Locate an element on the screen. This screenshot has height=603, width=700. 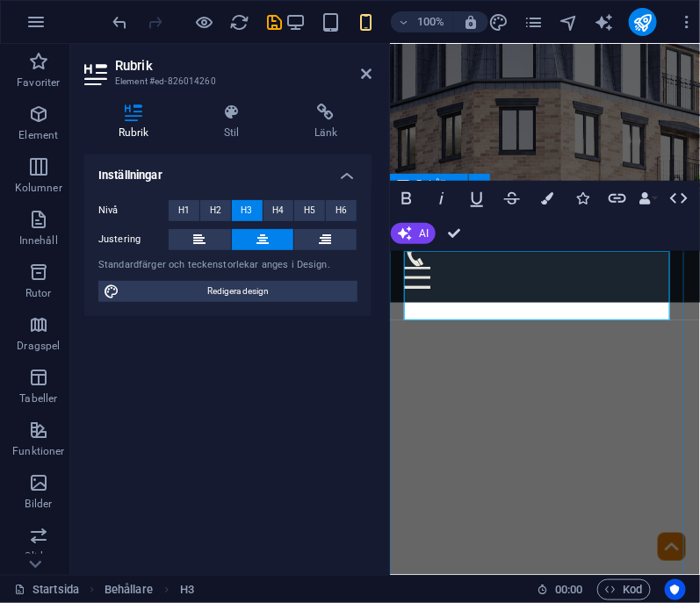
button: save is located at coordinates (275, 22).